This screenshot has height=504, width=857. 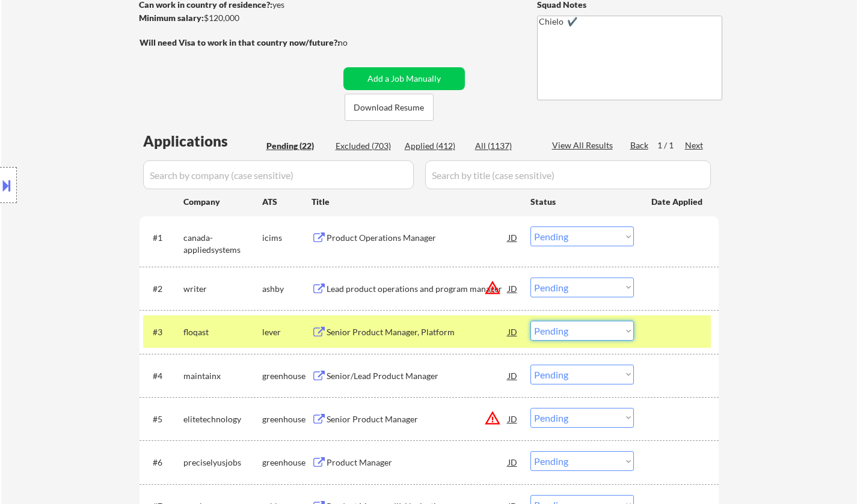 What do you see at coordinates (163, 463) in the screenshot?
I see `div: #6` at bounding box center [163, 463].